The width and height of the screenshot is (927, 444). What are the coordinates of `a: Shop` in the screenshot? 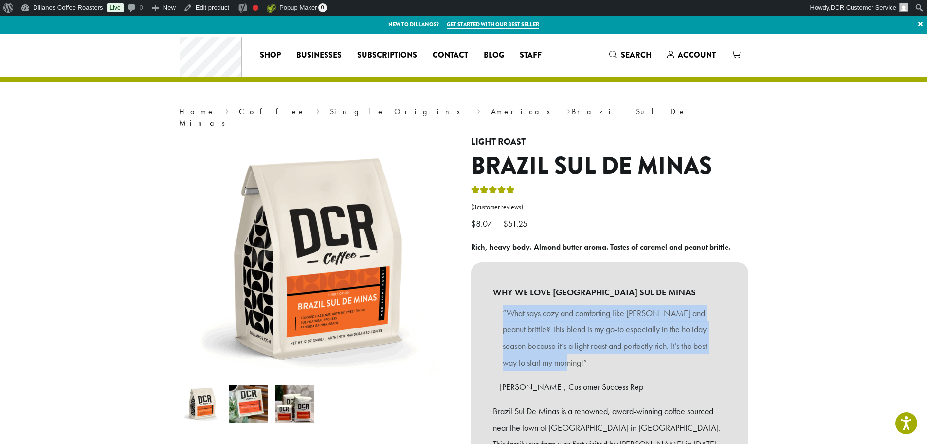 It's located at (270, 55).